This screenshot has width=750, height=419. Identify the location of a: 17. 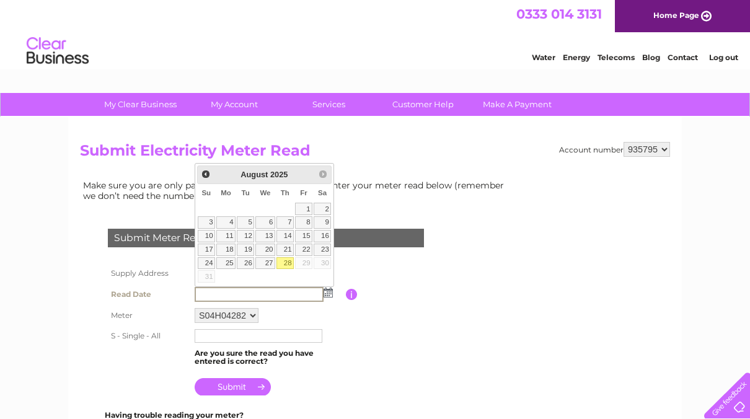
(206, 250).